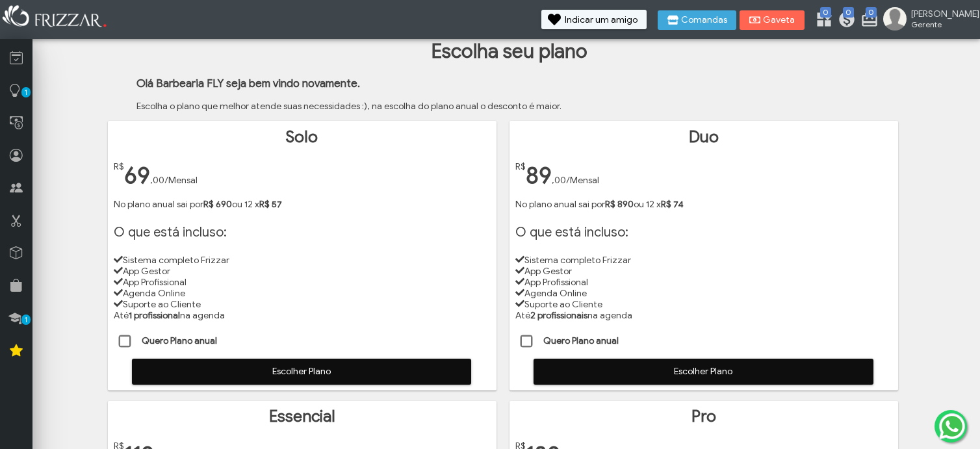 The height and width of the screenshot is (449, 980). I want to click on strong: R$ 690, so click(217, 204).